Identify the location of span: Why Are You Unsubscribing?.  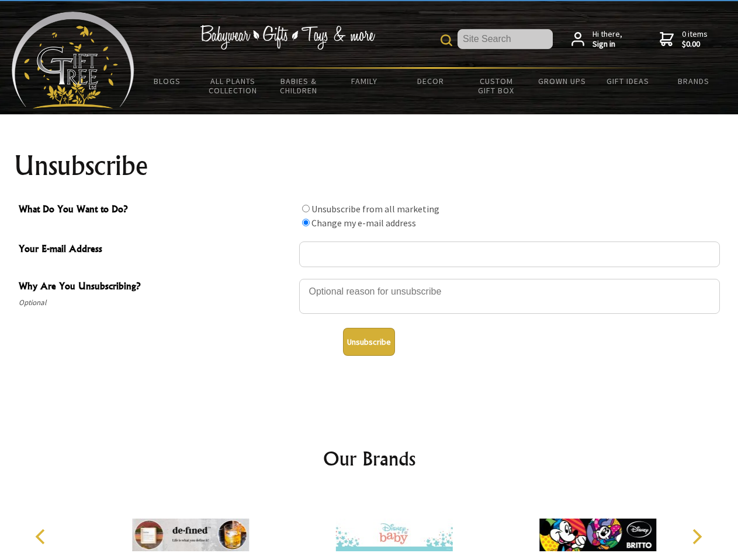
(156, 287).